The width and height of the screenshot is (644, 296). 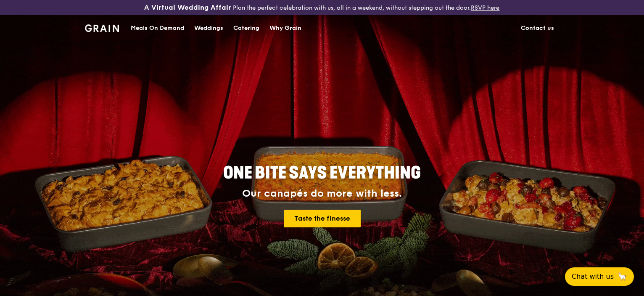 What do you see at coordinates (246, 28) in the screenshot?
I see `div: Catering` at bounding box center [246, 28].